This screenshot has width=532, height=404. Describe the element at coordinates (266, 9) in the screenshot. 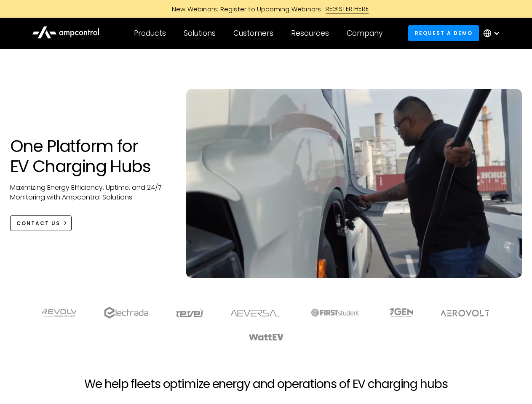

I see `a: New Webinars: Register to Upcoming WebinarsREGISTER HERE` at that location.